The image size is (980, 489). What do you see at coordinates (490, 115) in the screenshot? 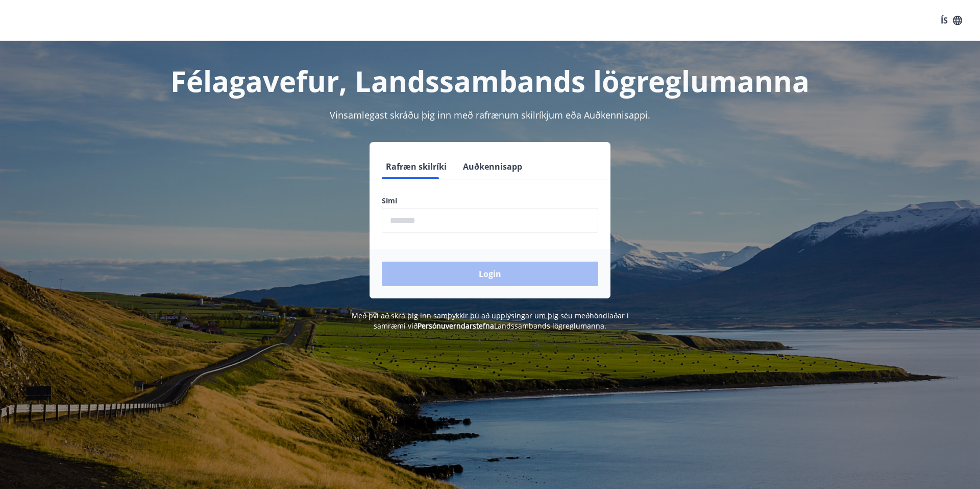
I see `span: Vinsamlegast skráðu þig inn með rafrænum skilríkjum eða Auðkennisappi.` at bounding box center [490, 115].